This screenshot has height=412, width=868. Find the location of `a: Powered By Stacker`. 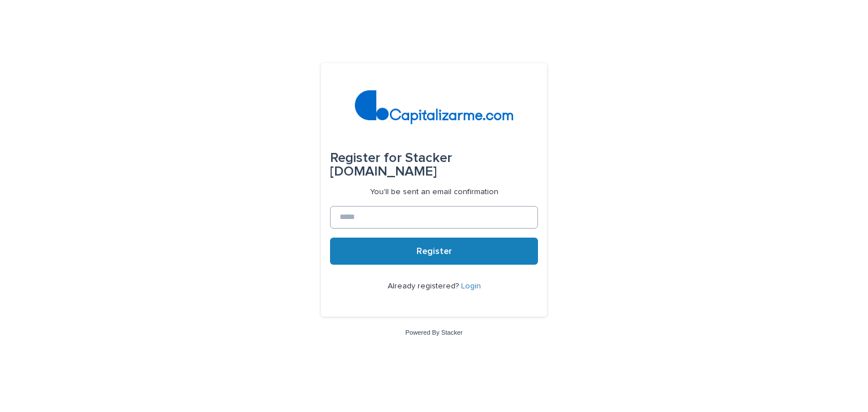

a: Powered By Stacker is located at coordinates (434, 333).